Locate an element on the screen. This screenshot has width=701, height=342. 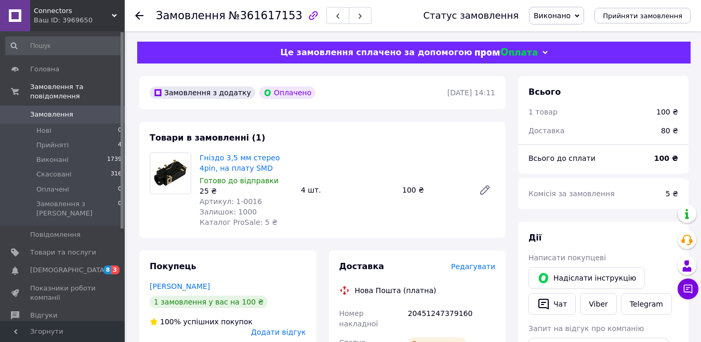
span: Всього до сплати is located at coordinates (562, 158).